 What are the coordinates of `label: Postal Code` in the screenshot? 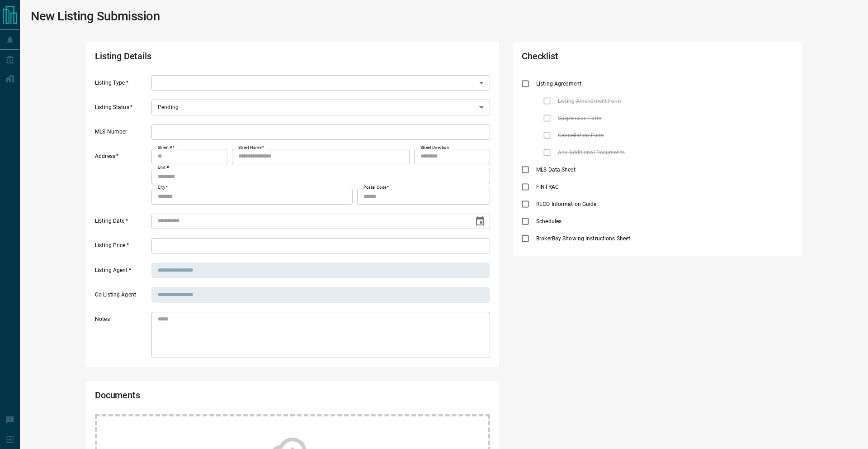 It's located at (376, 187).